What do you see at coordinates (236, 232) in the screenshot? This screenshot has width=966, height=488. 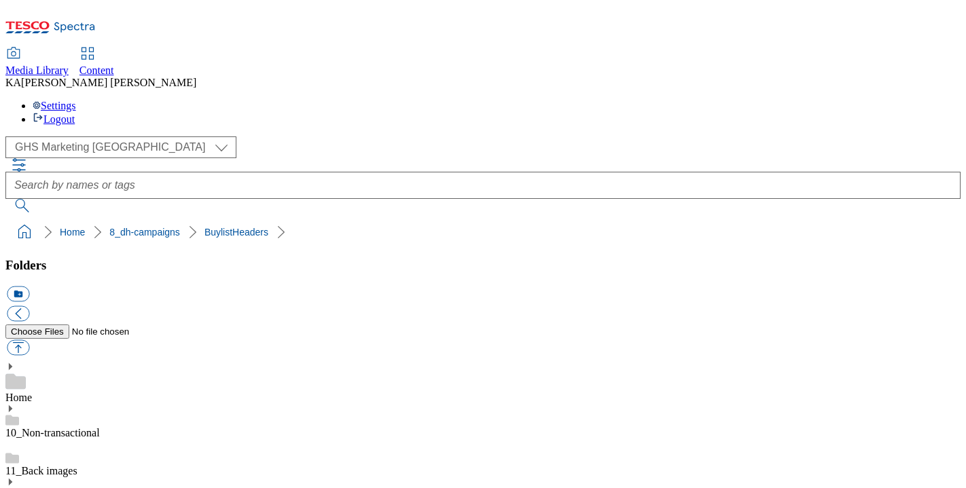 I see `a: BuylistHeaders` at bounding box center [236, 232].